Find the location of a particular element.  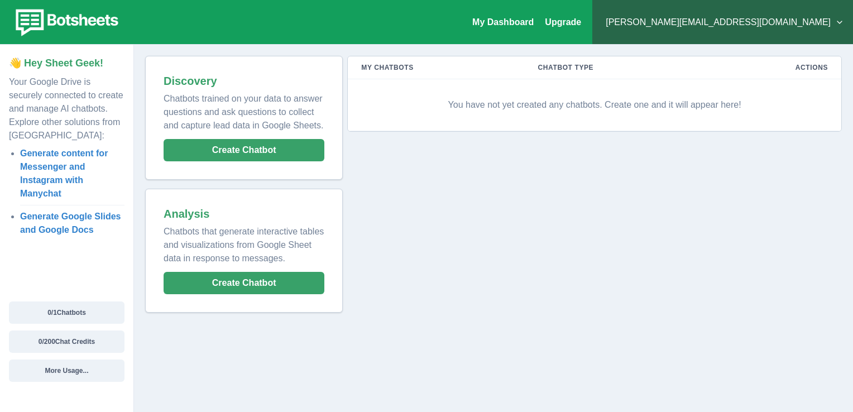

p: Chatbots that generate interactive tables and visualizations from Google Sheet data in response t... is located at coordinates (244, 243).